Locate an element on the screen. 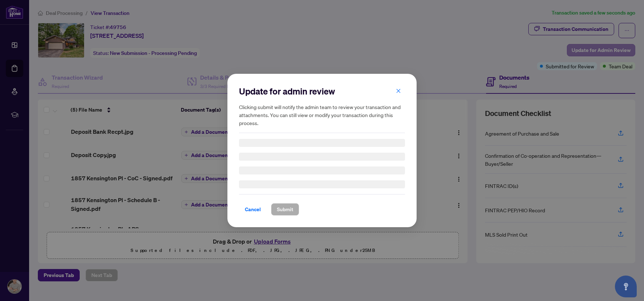 This screenshot has height=301, width=644. h5: Clicking submit will notify the admin team to review your transaction and attachments. You can st... is located at coordinates (322, 115).